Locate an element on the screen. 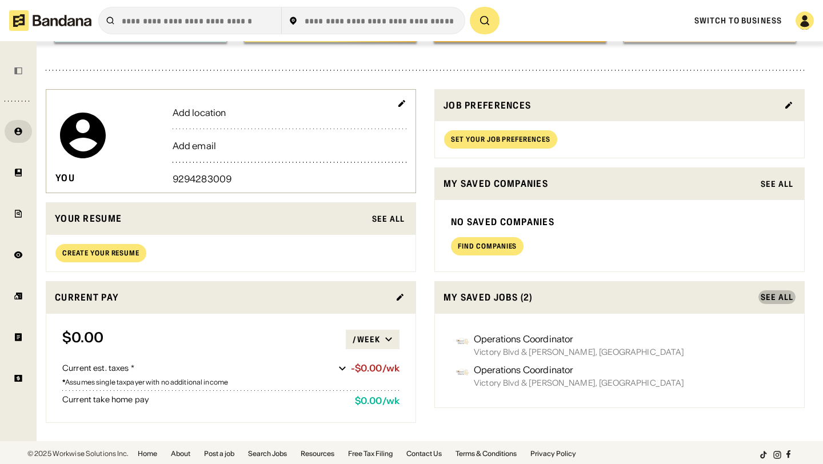  div: Find companies is located at coordinates (487, 246).